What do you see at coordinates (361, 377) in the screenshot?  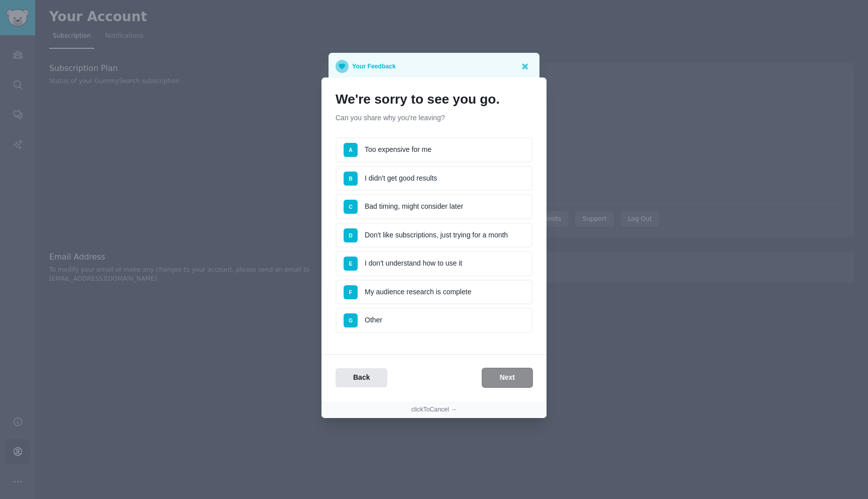 I see `button: Back` at bounding box center [361, 377].